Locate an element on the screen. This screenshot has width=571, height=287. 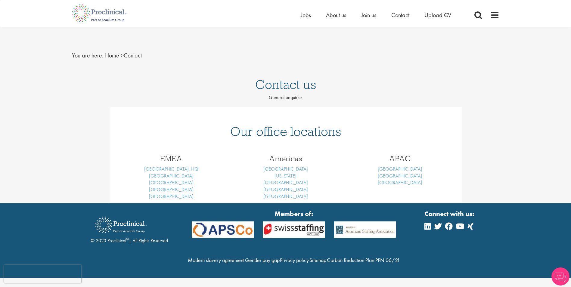
span: About us is located at coordinates (336, 15).